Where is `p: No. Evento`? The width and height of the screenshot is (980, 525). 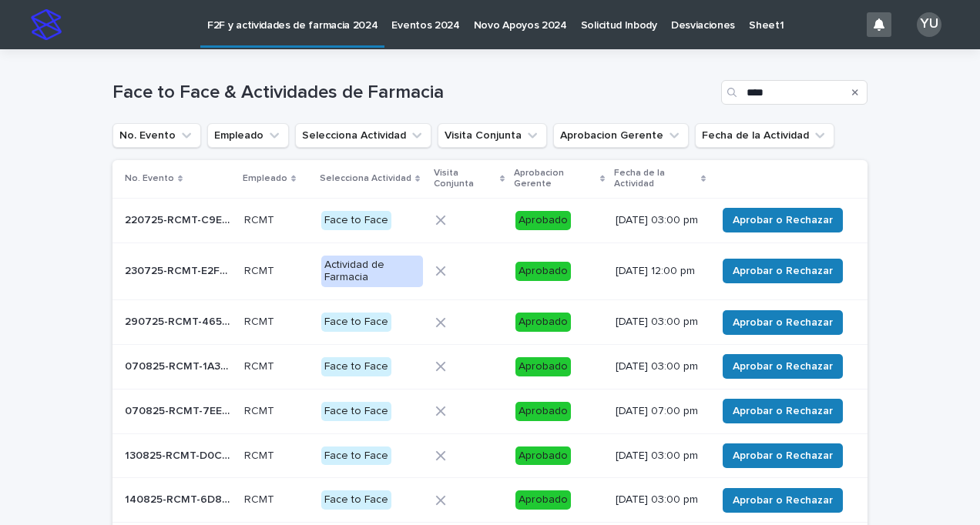 p: No. Evento is located at coordinates (149, 178).